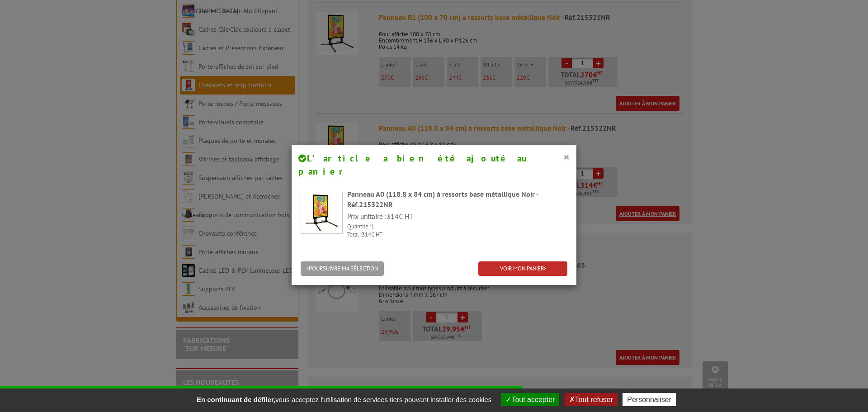 Image resolution: width=868 pixels, height=412 pixels. I want to click on div: Panneau A0 (118.8 x 84 cm) à ressorts base métallique Noir -, so click(457, 199).